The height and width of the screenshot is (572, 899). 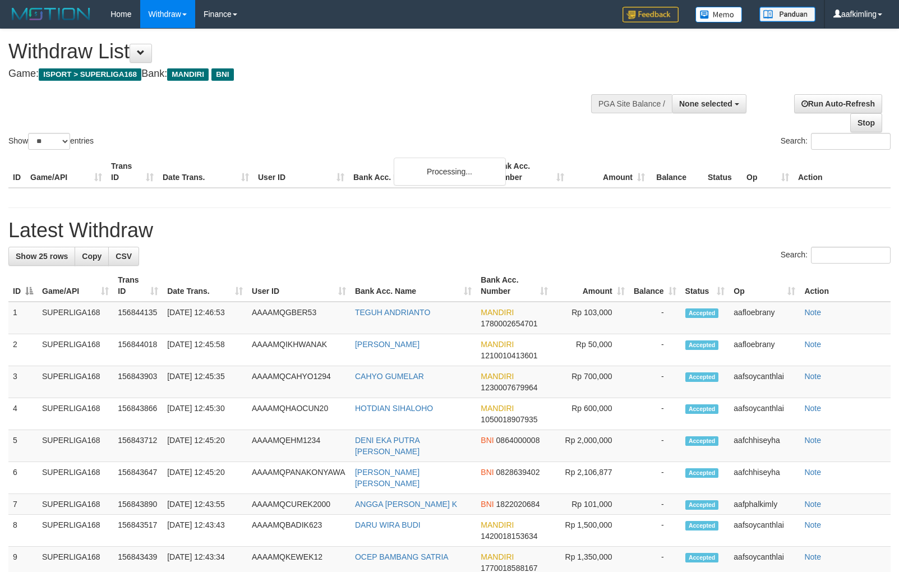 I want to click on span: Copy 1780002654701 to clipboard, so click(x=509, y=324).